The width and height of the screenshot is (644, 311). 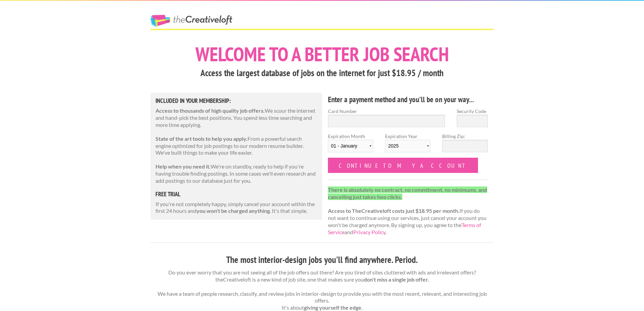 What do you see at coordinates (394, 211) in the screenshot?
I see `strong: Access to TheCreativeloft costs just $18.95 per month.` at bounding box center [394, 211].